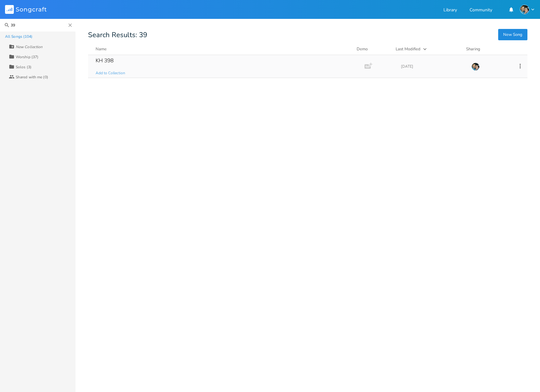 Image resolution: width=540 pixels, height=392 pixels. I want to click on span: Add to Collection, so click(110, 73).